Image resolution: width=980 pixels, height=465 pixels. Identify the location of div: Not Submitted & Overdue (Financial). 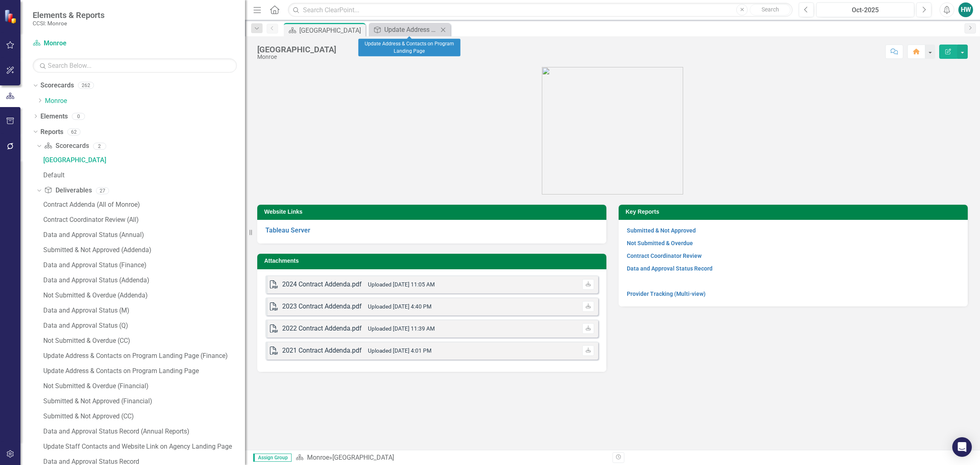
(144, 386).